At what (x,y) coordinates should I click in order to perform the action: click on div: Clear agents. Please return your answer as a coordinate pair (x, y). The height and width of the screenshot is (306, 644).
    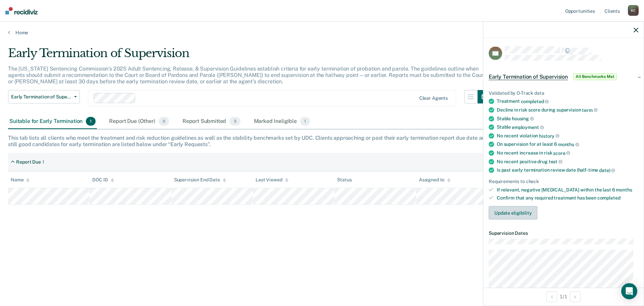
    Looking at the image, I should click on (433, 98).